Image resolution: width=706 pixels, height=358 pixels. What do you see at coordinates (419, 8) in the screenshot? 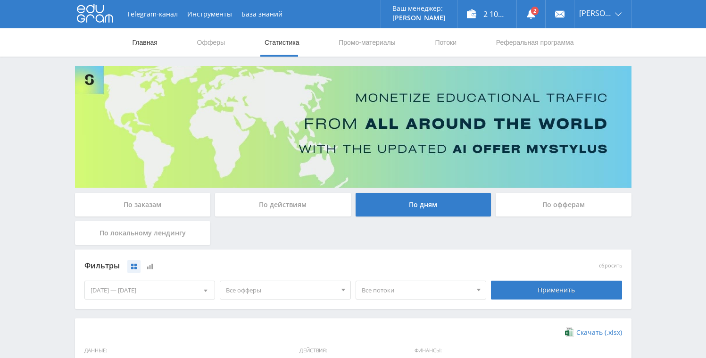
I see `p: Ваш менеджер:` at bounding box center [419, 8].